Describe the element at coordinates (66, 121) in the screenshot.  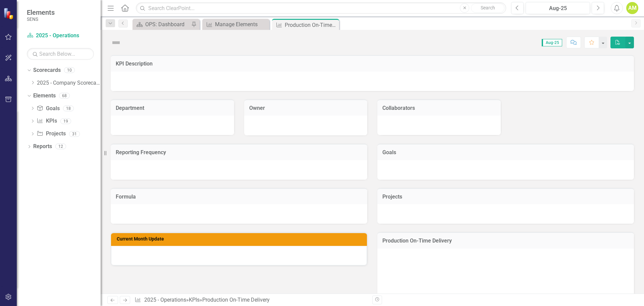
I see `div: 19` at that location.